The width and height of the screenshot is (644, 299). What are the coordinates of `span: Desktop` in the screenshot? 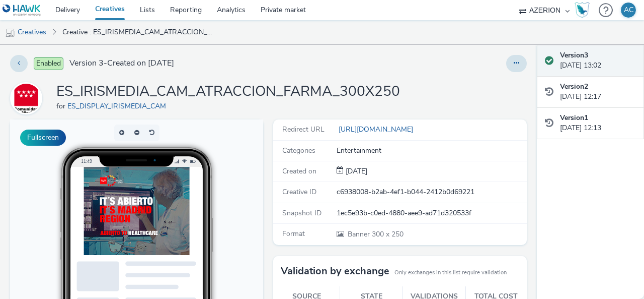 It's located at (193, 227).